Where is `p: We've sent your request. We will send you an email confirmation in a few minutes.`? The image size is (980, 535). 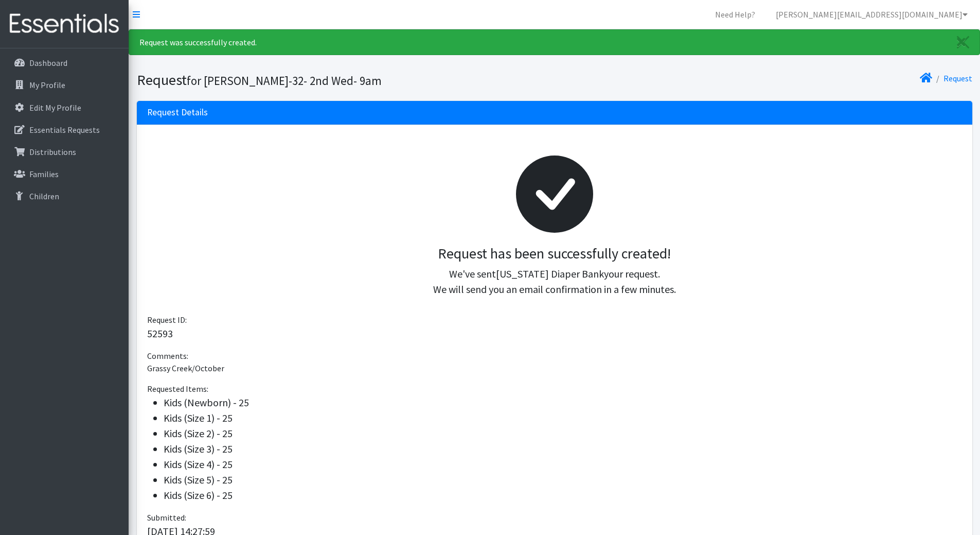
p: We've sent your request. We will send you an email confirmation in a few minutes. is located at coordinates (555, 281).